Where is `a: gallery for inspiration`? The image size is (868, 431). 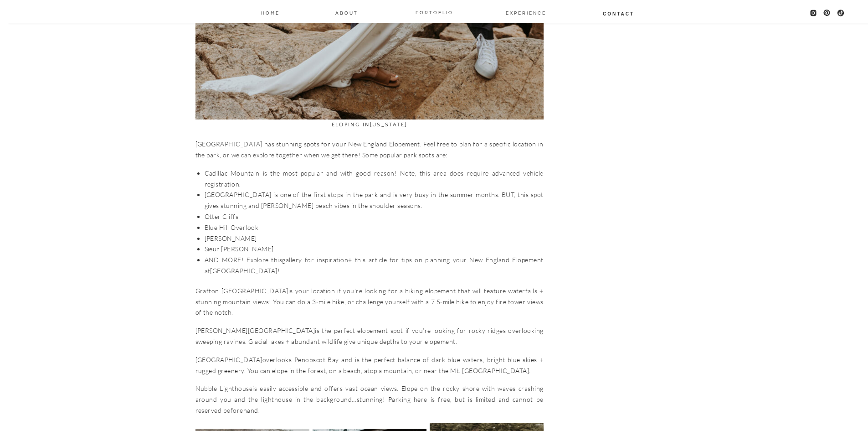 a: gallery for inspiration is located at coordinates (315, 259).